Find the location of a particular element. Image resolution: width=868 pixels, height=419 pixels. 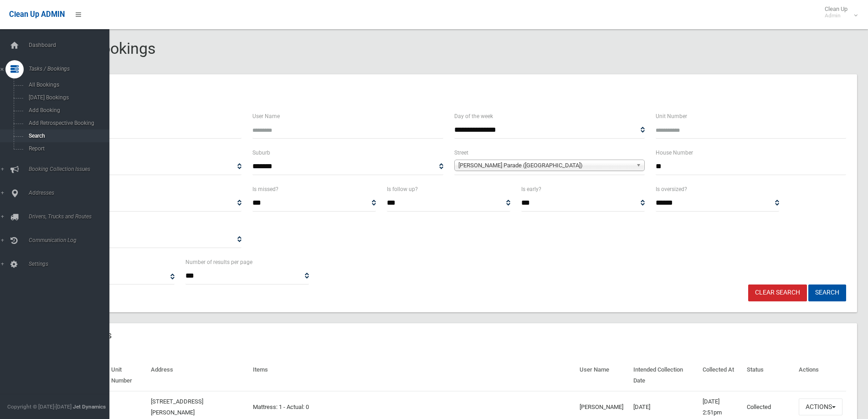

button: Actions is located at coordinates (821, 407).